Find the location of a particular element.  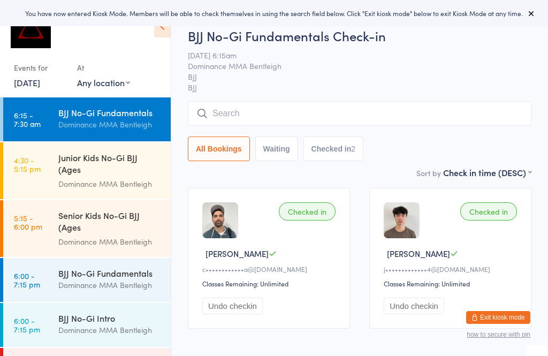

div: Check in time (DESC) is located at coordinates (487, 172).